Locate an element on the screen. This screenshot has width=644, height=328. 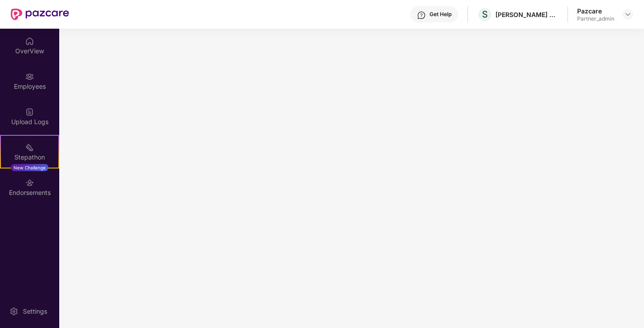
div: Settings is located at coordinates (35, 311).